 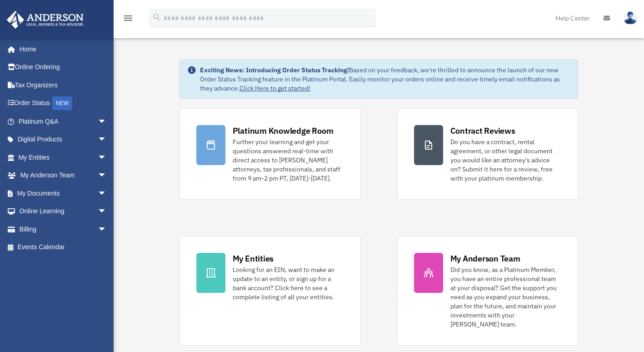 What do you see at coordinates (488, 154) in the screenshot?
I see `a: Contract Reviews Do you have a contract, rental agreement, or other legal document you would like...` at bounding box center [488, 154].